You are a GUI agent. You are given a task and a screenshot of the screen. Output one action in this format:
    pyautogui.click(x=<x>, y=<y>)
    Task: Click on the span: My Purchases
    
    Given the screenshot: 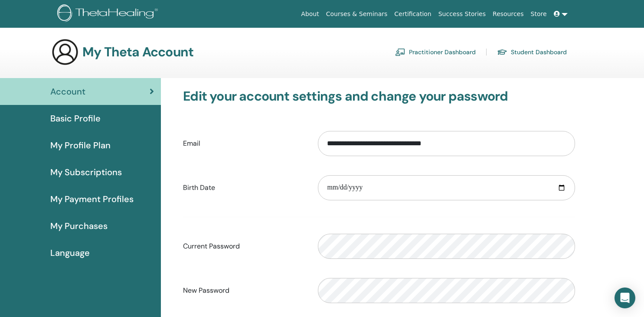 What is the action you would take?
    pyautogui.click(x=79, y=225)
    